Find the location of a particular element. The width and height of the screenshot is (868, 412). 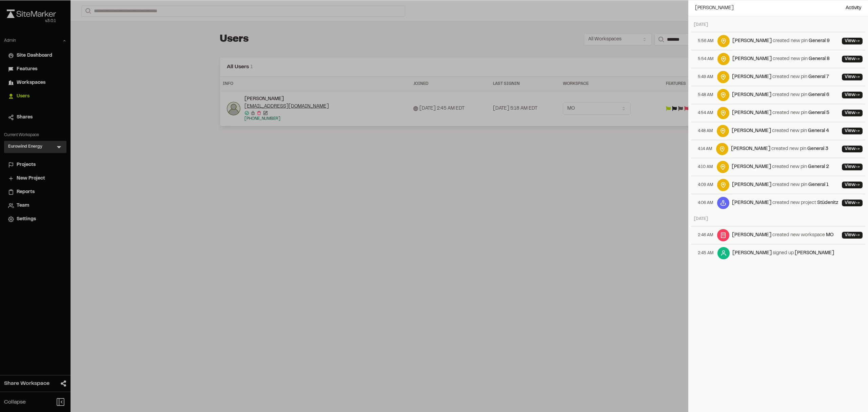

div: created new workspace is located at coordinates (782, 235).